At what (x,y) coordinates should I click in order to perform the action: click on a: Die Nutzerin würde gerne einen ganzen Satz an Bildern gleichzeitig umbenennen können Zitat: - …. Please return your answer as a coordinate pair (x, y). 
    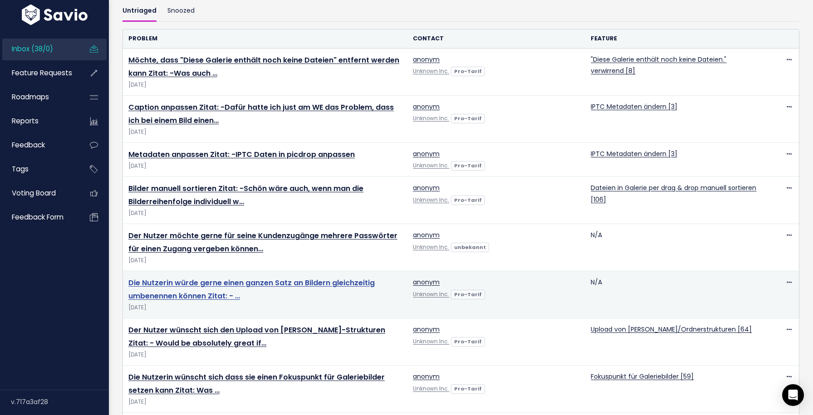
    Looking at the image, I should click on (251, 290).